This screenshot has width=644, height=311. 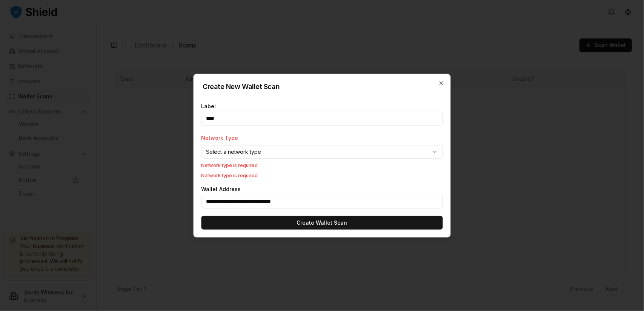 I want to click on button: Create Wallet Scan, so click(x=321, y=223).